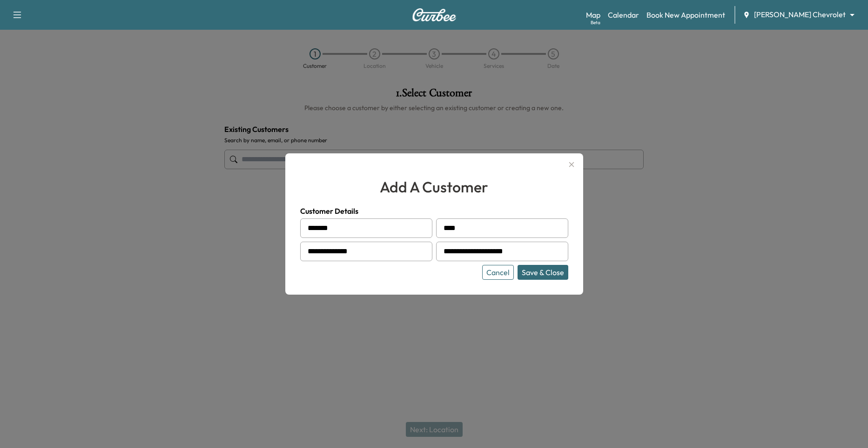  I want to click on div: Beta, so click(595, 22).